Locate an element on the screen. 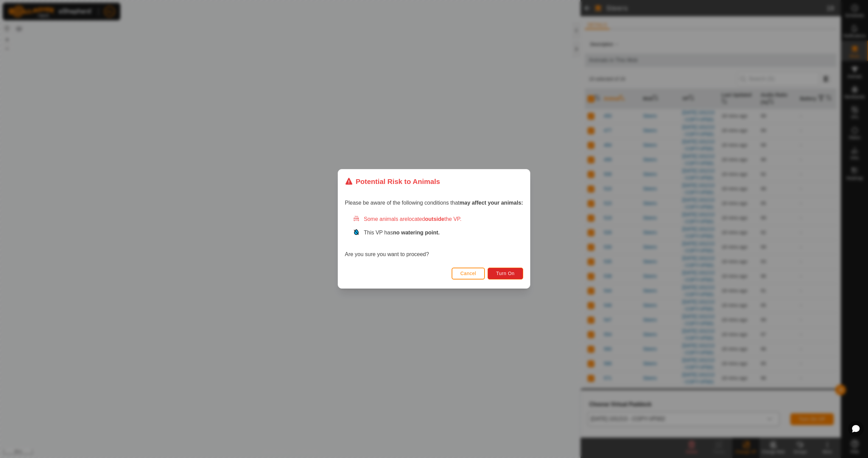 This screenshot has height=458, width=868. strong: no watering point. is located at coordinates (416, 233).